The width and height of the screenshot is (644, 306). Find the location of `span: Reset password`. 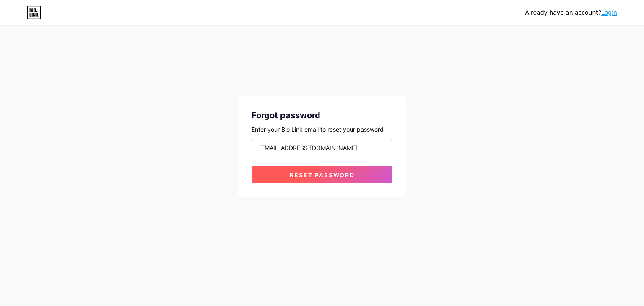

span: Reset password is located at coordinates (322, 175).